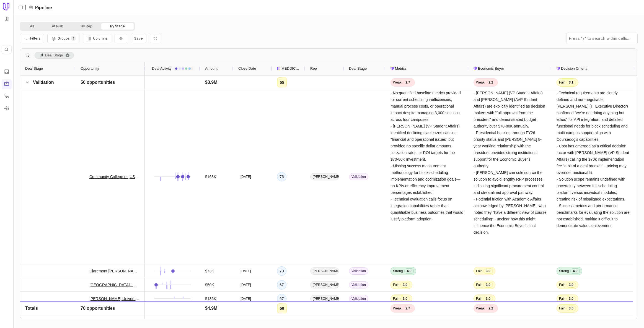 Image resolution: width=644 pixels, height=328 pixels. What do you see at coordinates (401, 68) in the screenshot?
I see `span: Metrics` at bounding box center [401, 68].